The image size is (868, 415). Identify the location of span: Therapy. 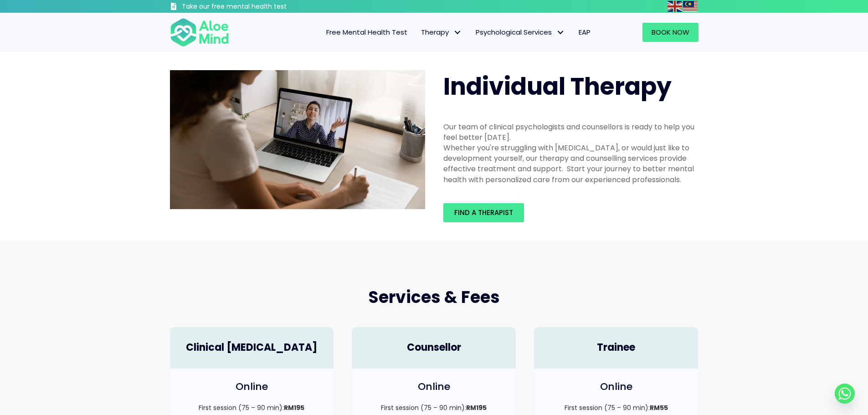
(442, 32).